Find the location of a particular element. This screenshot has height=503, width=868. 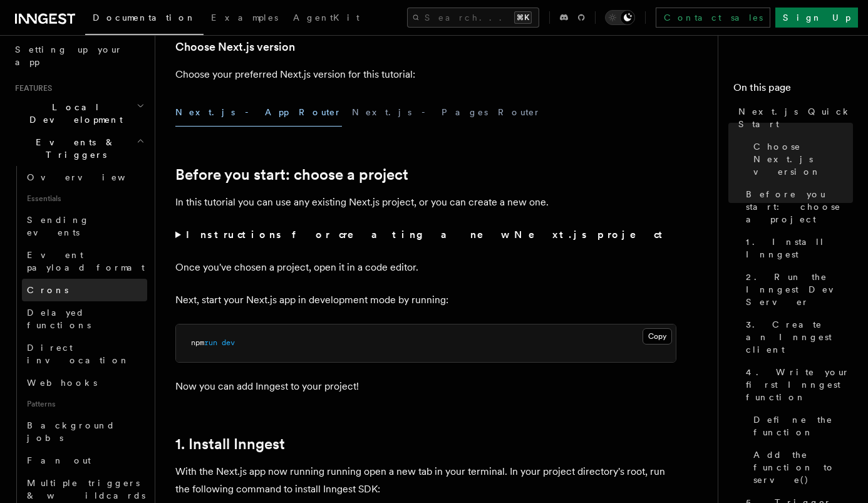

span: Event payload format is located at coordinates (86, 261).